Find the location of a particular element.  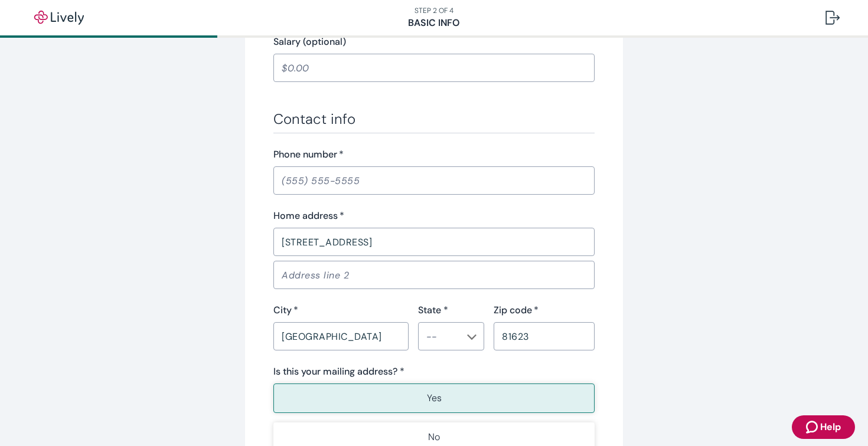

svg: Chevron icon is located at coordinates (472, 337).